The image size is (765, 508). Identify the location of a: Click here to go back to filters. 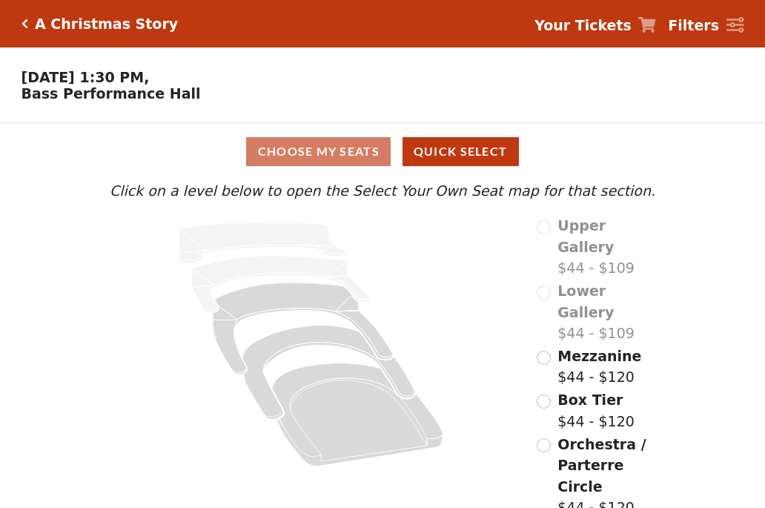
(24, 24).